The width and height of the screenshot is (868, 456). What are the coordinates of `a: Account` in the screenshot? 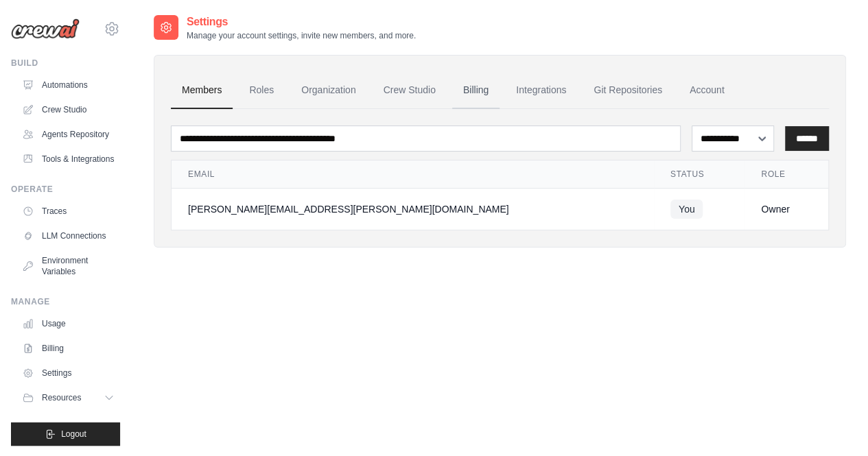 It's located at (707, 90).